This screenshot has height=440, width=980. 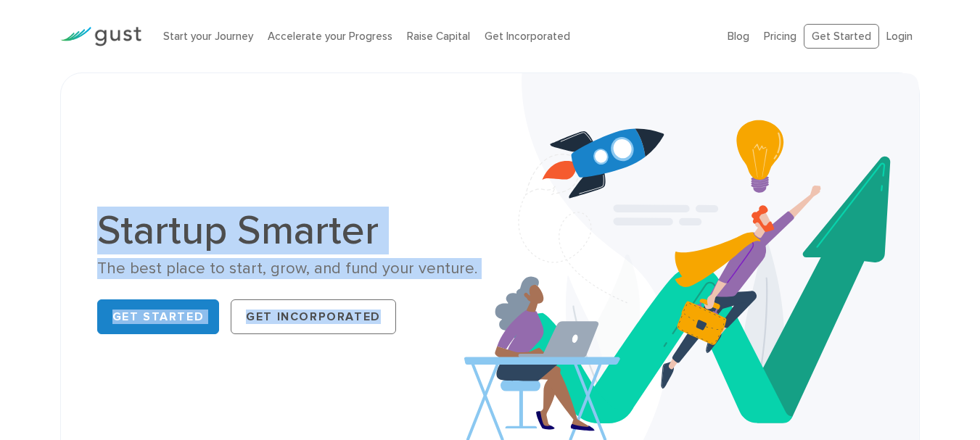 I want to click on a: Start your Journey, so click(x=208, y=36).